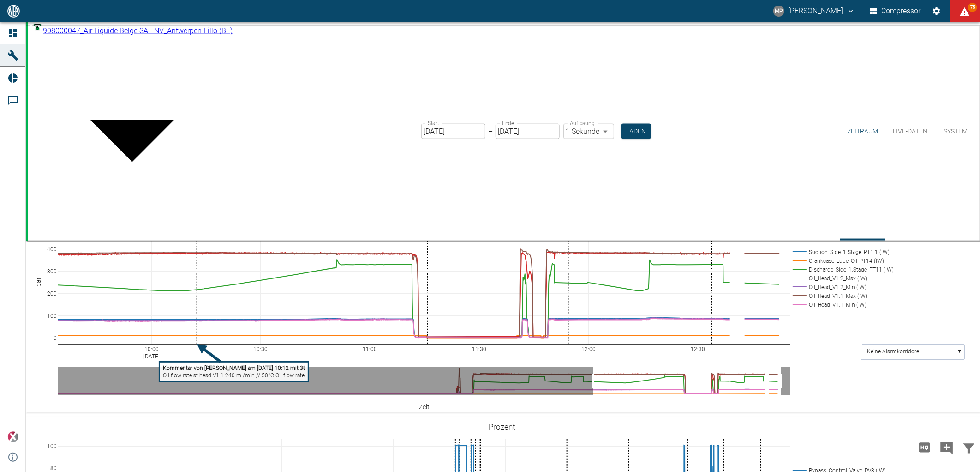  Describe the element at coordinates (814, 11) in the screenshot. I see `button: marc.philipps@neac.de` at that location.